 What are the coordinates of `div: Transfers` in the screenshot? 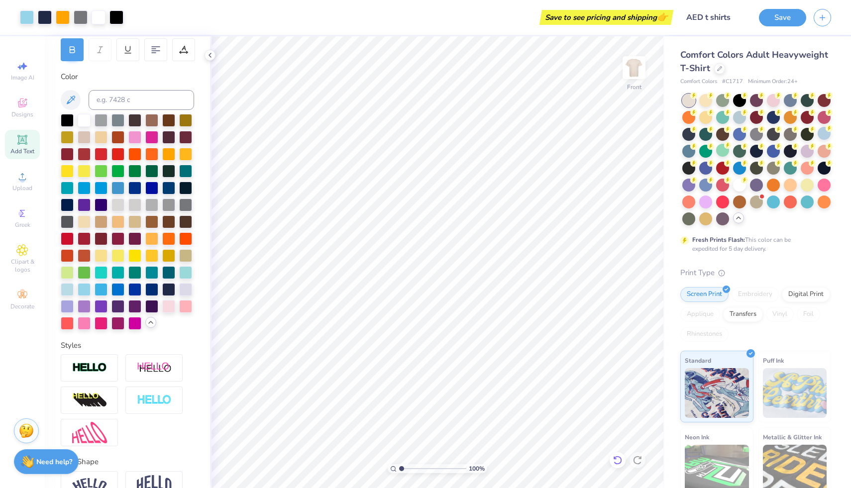 It's located at (743, 315).